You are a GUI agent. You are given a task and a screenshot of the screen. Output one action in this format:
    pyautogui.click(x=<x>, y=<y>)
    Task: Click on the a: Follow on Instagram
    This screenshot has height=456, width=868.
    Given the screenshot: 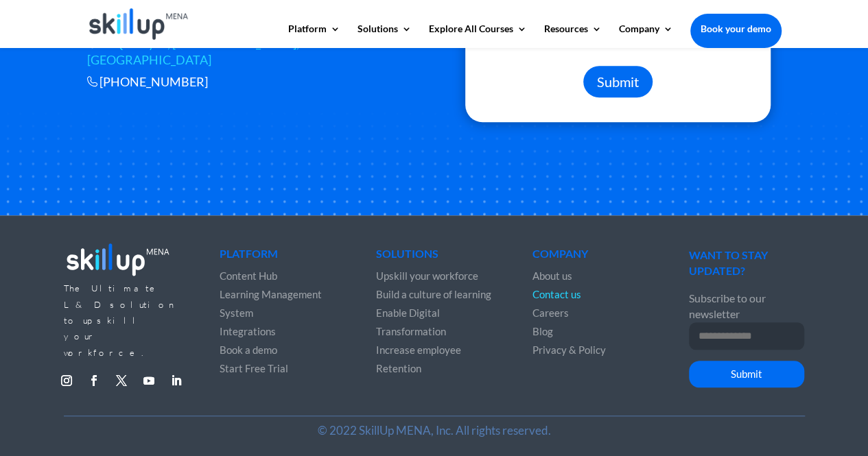 What is the action you would take?
    pyautogui.click(x=67, y=380)
    